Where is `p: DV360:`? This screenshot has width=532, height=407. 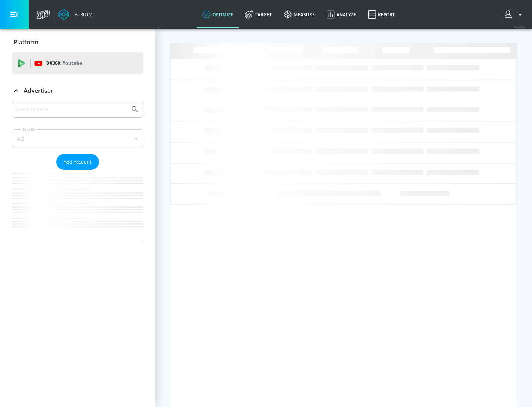 p: DV360: is located at coordinates (64, 63).